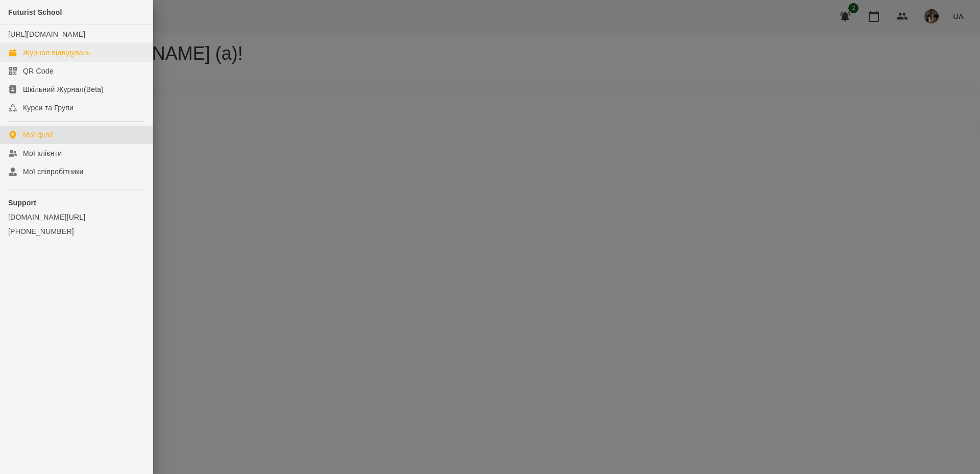 Image resolution: width=980 pixels, height=474 pixels. Describe the element at coordinates (48, 107) in the screenshot. I see `div: Курси та Групи` at that location.